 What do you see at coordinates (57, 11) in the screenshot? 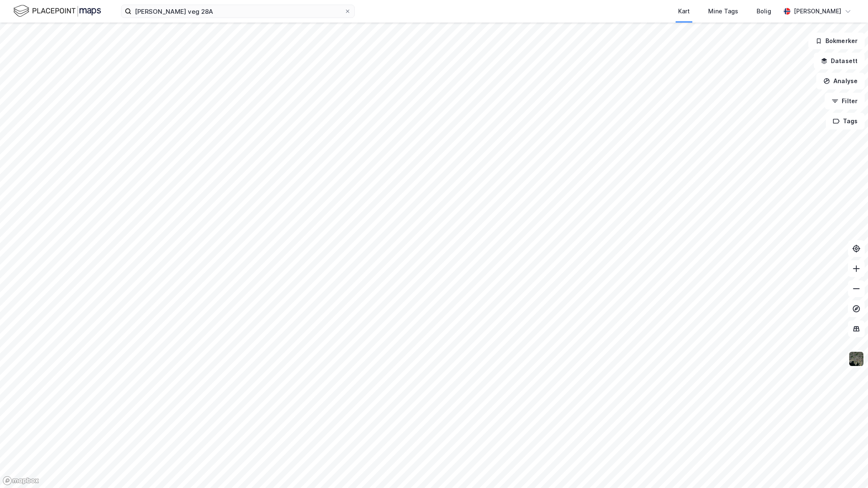
I see `img: logo.f888ab2527a4732fd821a326f86c7f29.svg` at bounding box center [57, 11].